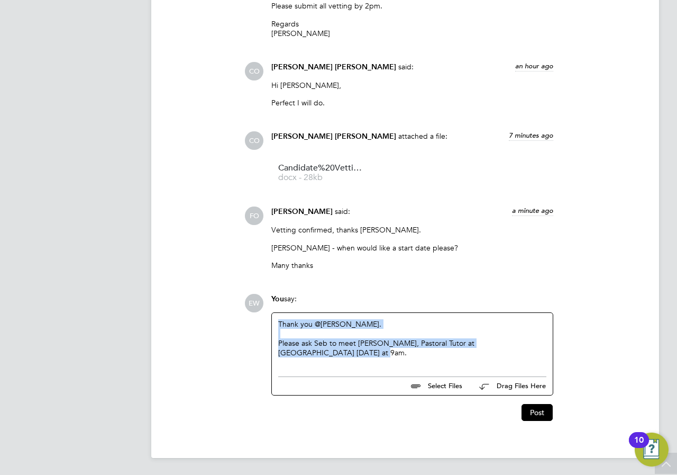 The width and height of the screenshot is (677, 475). Describe the element at coordinates (639, 447) in the screenshot. I see `div: 10` at that location.